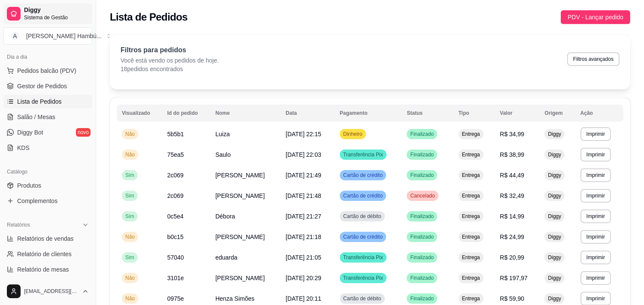  Describe the element at coordinates (43, 269) in the screenshot. I see `span: Relatório de mesas` at that location.